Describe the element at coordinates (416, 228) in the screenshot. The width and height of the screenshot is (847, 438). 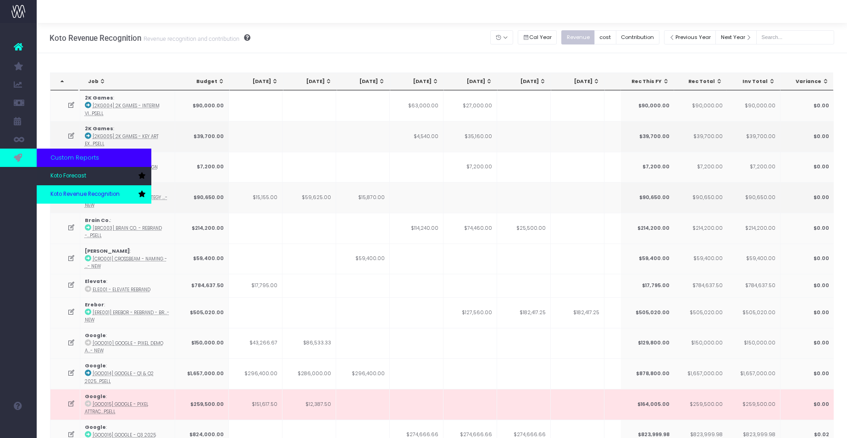
I see `td: $114,240.00` at that location.